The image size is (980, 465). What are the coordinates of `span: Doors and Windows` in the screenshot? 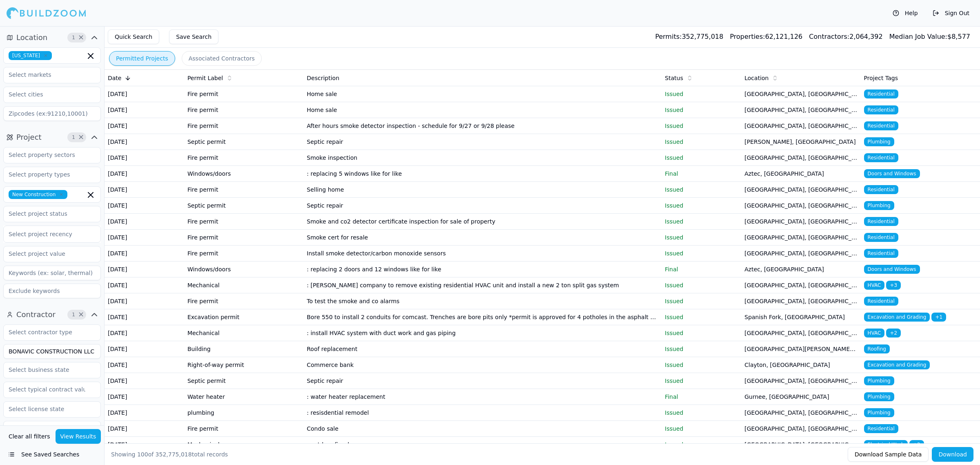 It's located at (892, 174).